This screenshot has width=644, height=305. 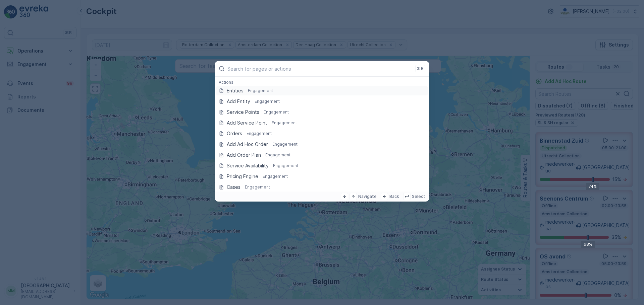 I want to click on p: Add Entity, so click(x=238, y=101).